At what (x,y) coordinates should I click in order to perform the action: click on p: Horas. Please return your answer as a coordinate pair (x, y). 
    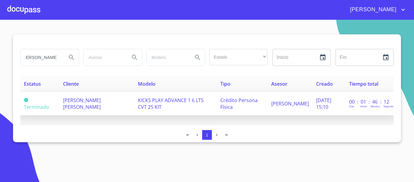
    Looking at the image, I should click on (364, 106).